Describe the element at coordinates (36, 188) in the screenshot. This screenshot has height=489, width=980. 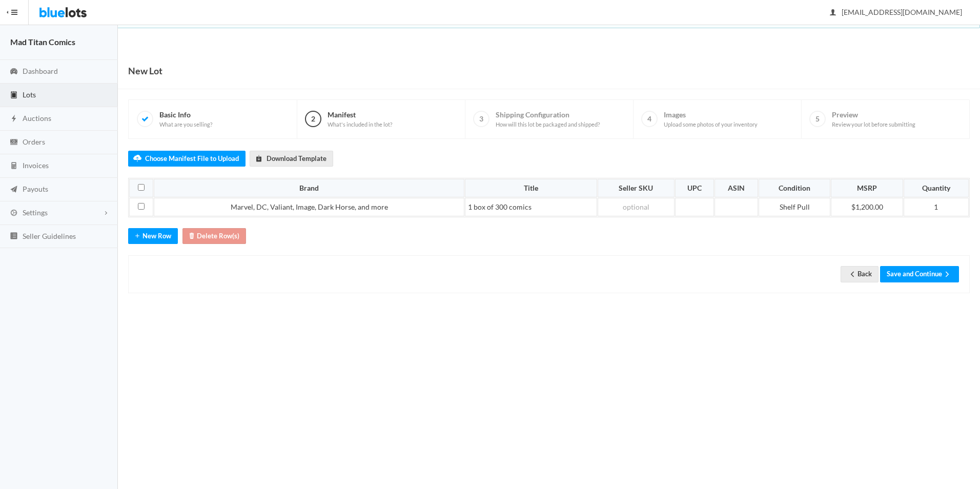
I see `span: Payouts` at that location.